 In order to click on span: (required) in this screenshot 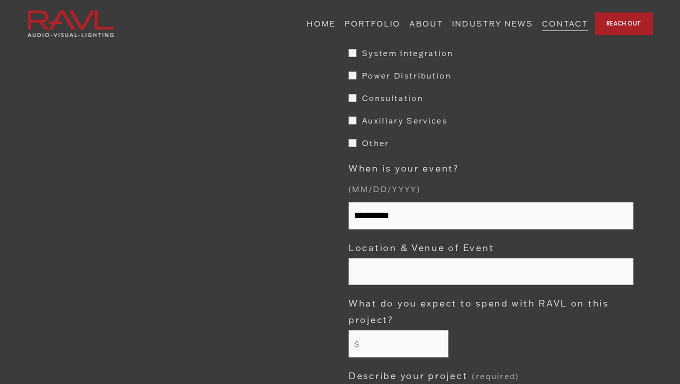, I will do `click(496, 376)`.